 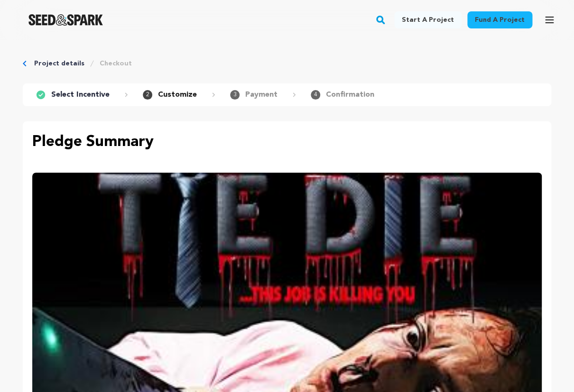 What do you see at coordinates (499, 20) in the screenshot?
I see `a: Fund a project` at bounding box center [499, 20].